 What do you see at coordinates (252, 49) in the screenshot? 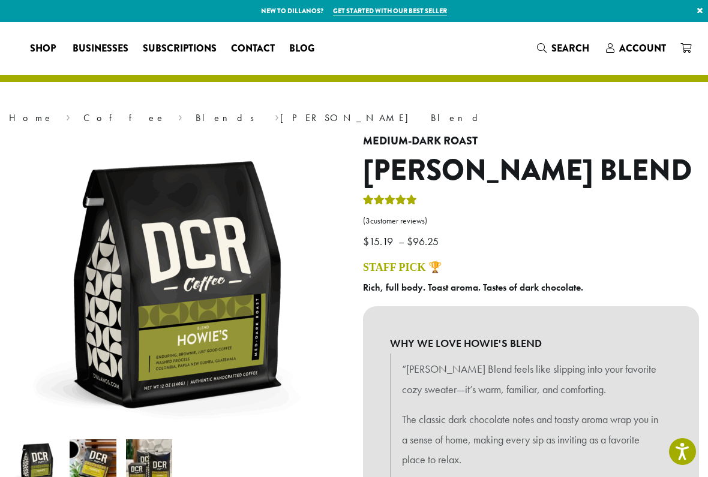
I see `span: Contact` at bounding box center [252, 49].